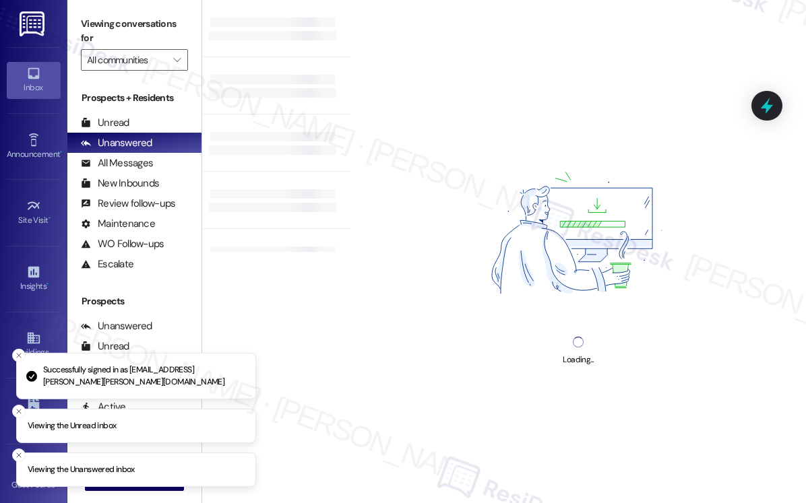  I want to click on img: ResiDesk Logo, so click(33, 24).